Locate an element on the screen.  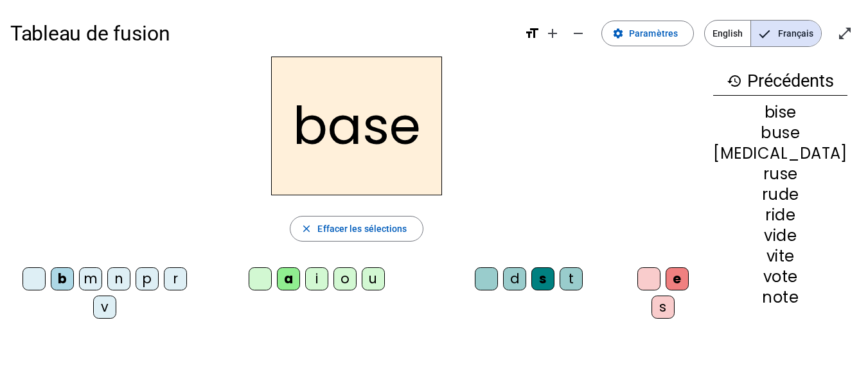
div: p is located at coordinates (147, 279).